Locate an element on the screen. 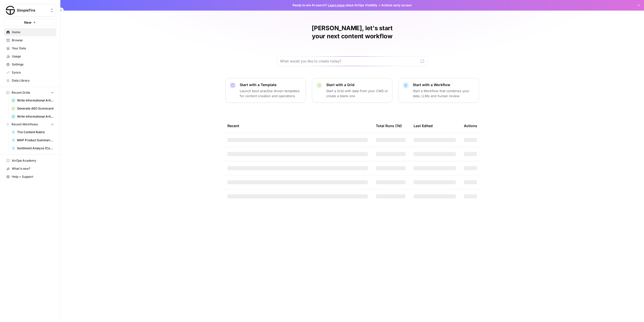 This screenshot has width=644, height=322. span: Data Library is located at coordinates (33, 81).